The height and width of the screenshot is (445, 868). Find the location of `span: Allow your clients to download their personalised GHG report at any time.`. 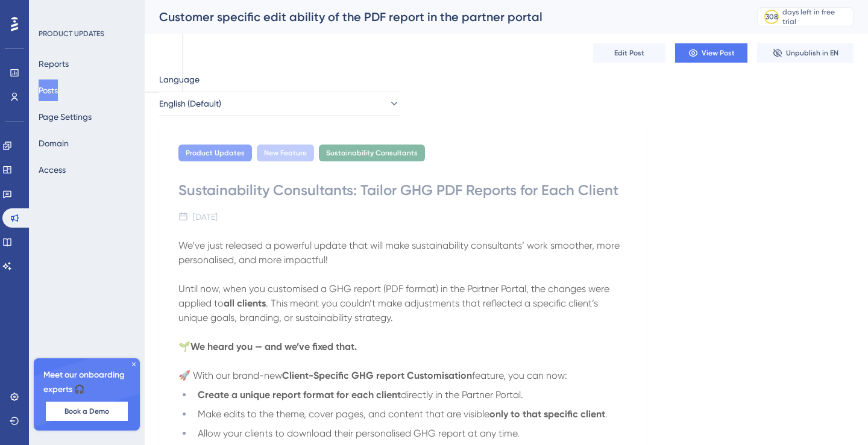

span: Allow your clients to download their personalised GHG report at any time. is located at coordinates (359, 433).